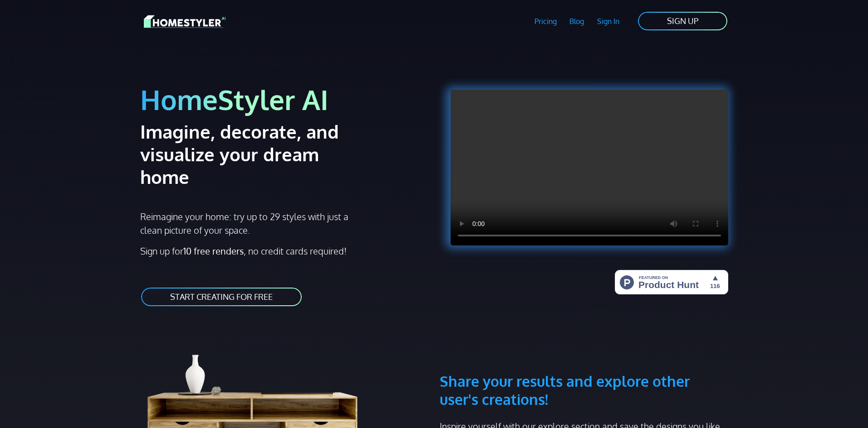 This screenshot has width=868, height=428. What do you see at coordinates (285, 99) in the screenshot?
I see `h1: HomeStyler AI` at bounding box center [285, 99].